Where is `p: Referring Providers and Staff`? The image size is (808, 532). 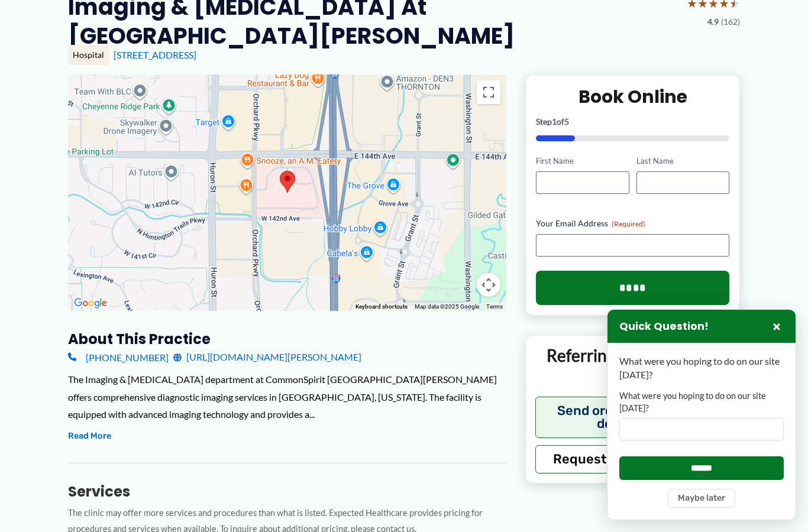 p: Referring Providers and Staff is located at coordinates (632, 366).